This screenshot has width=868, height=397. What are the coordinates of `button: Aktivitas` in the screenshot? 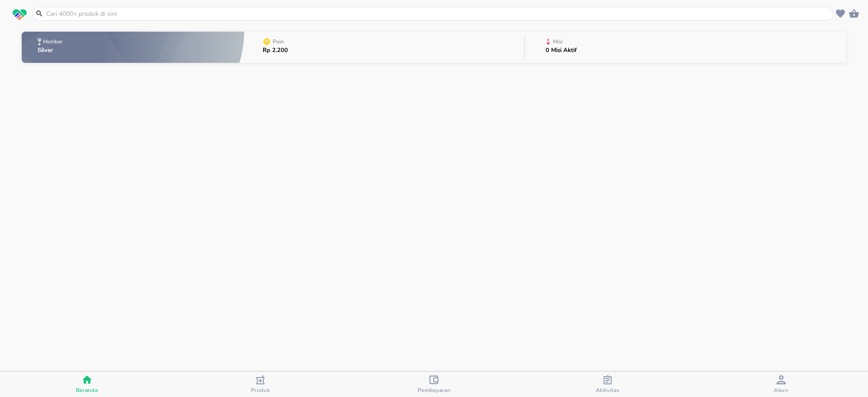 It's located at (608, 384).